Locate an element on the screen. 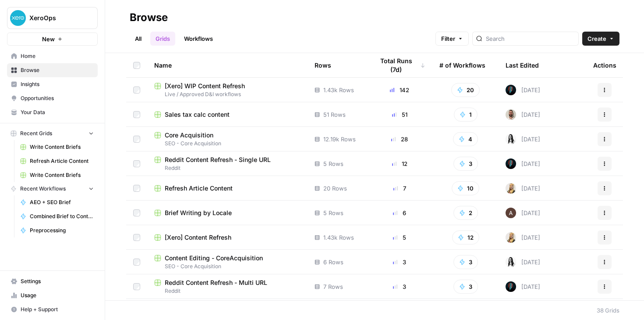 Image resolution: width=644 pixels, height=320 pixels. img: ygsh7oolkwauxdw54hskm6m165th is located at coordinates (511, 188).